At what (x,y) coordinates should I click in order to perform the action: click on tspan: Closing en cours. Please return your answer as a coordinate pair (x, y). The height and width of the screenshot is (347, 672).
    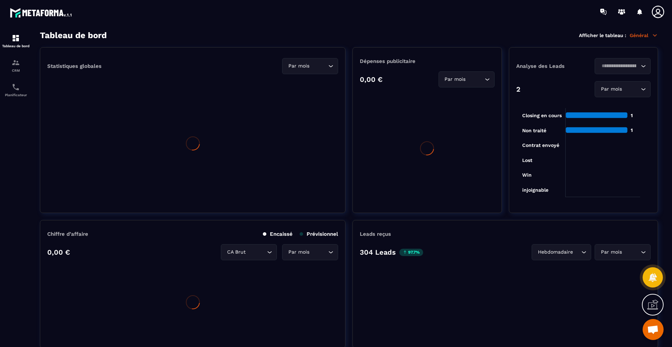
    Looking at the image, I should click on (542, 116).